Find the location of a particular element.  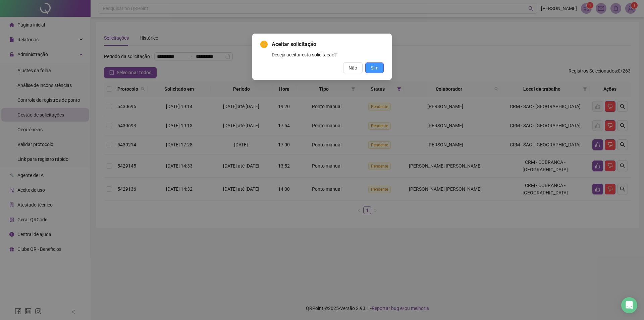

span: Sim is located at coordinates (374, 67).